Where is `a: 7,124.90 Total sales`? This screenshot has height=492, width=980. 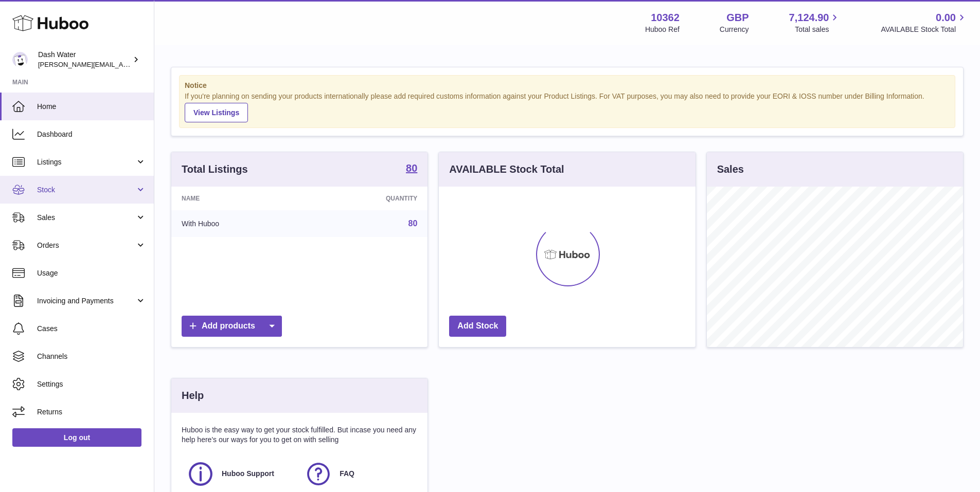 a: 7,124.90 Total sales is located at coordinates (815, 23).